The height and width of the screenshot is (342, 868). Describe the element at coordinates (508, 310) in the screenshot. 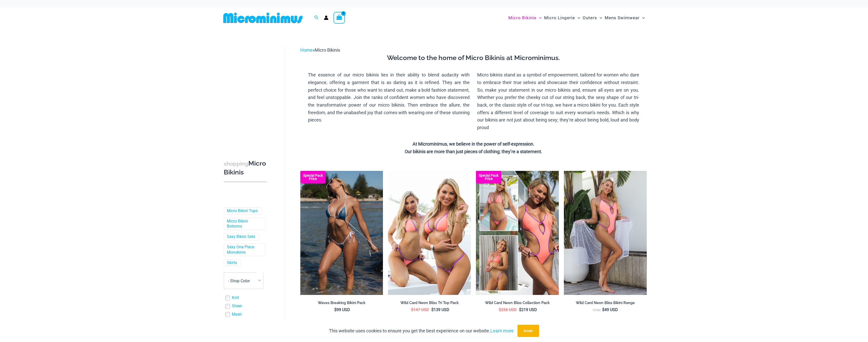

I see `bdi: 236 USD` at that location.